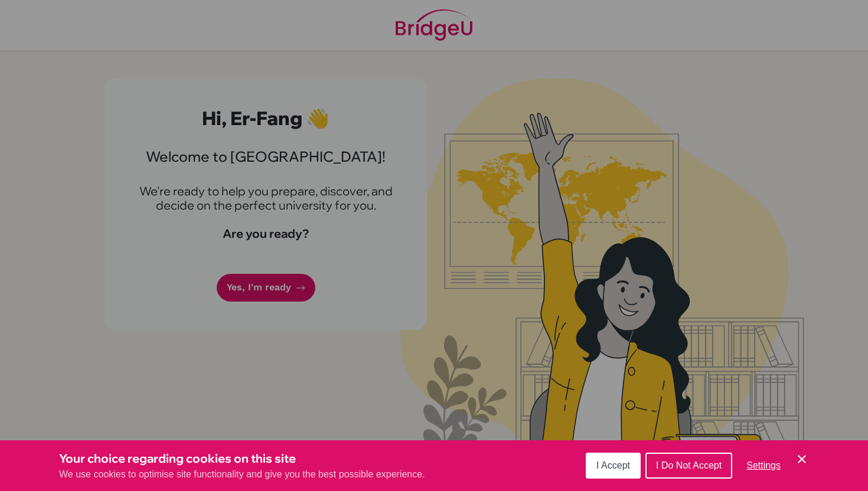 This screenshot has width=868, height=491. Describe the element at coordinates (613, 465) in the screenshot. I see `span: I Accept` at that location.